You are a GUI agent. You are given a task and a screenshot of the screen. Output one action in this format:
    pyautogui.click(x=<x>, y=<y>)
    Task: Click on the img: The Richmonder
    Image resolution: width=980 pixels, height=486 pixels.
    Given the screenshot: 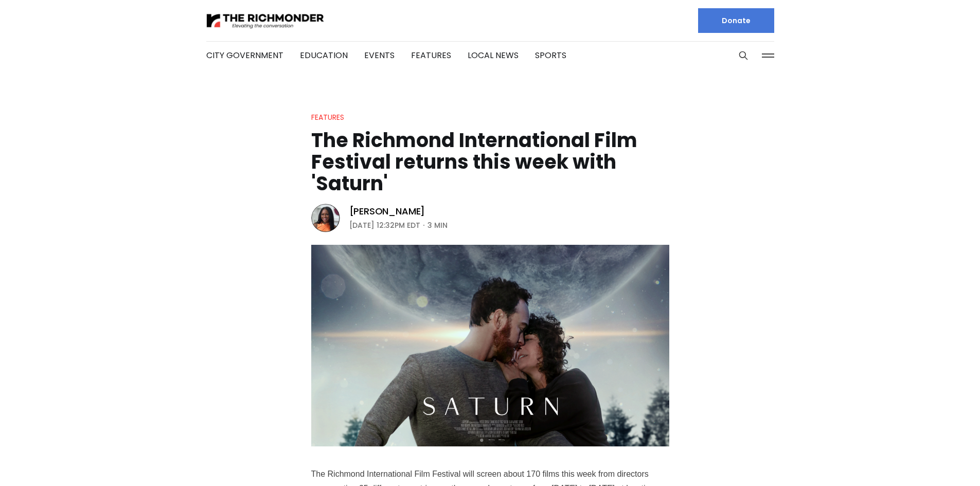 What is the action you would take?
    pyautogui.click(x=265, y=21)
    